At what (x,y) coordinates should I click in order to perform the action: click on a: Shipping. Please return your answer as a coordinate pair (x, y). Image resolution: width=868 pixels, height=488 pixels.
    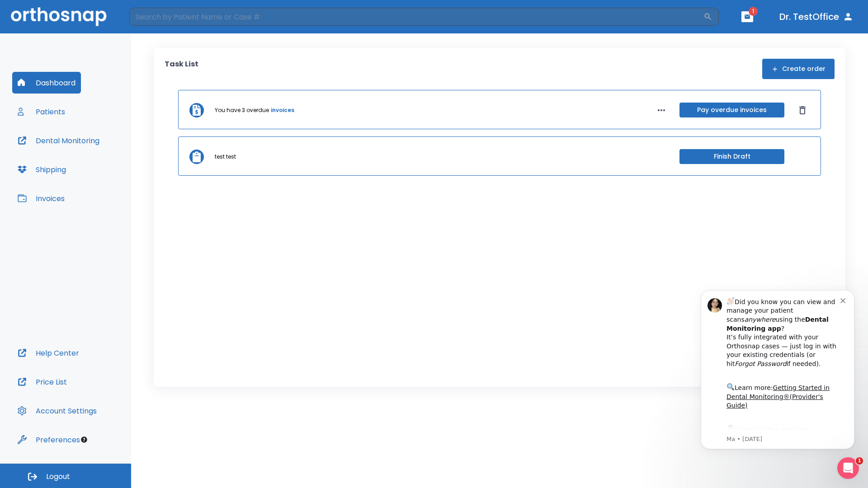
    Looking at the image, I should click on (41, 170).